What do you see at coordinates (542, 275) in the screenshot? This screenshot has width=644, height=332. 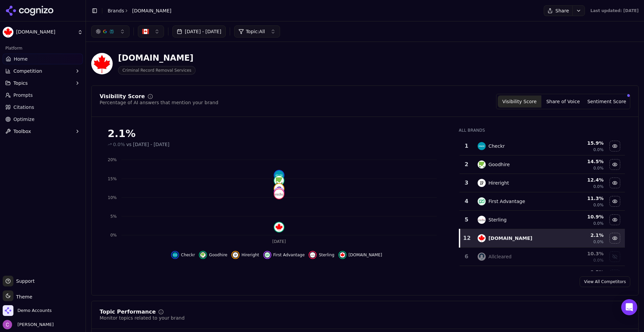 I see `tr: 9.5%Show certn data` at bounding box center [542, 275].